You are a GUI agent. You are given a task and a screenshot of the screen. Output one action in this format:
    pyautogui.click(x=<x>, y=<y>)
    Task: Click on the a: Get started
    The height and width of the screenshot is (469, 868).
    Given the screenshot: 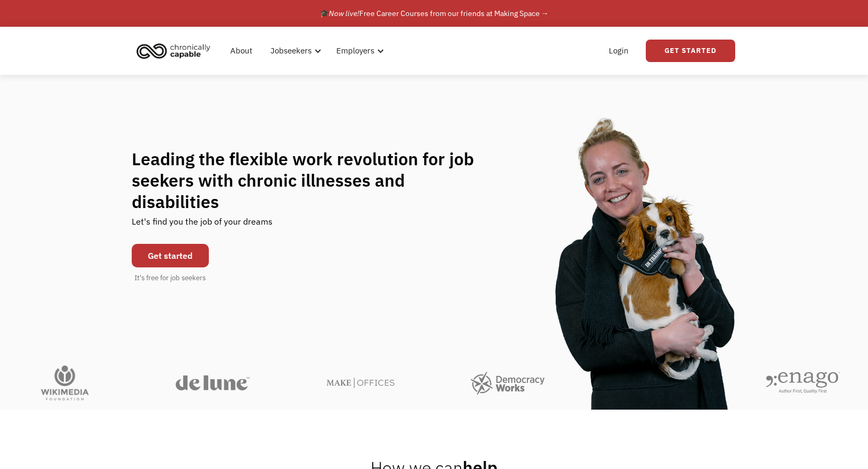 What is the action you would take?
    pyautogui.click(x=170, y=255)
    